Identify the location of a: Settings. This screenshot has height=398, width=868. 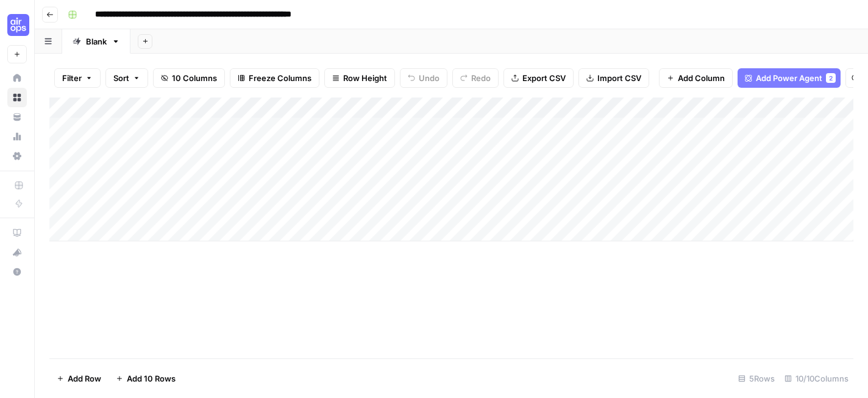
(17, 156).